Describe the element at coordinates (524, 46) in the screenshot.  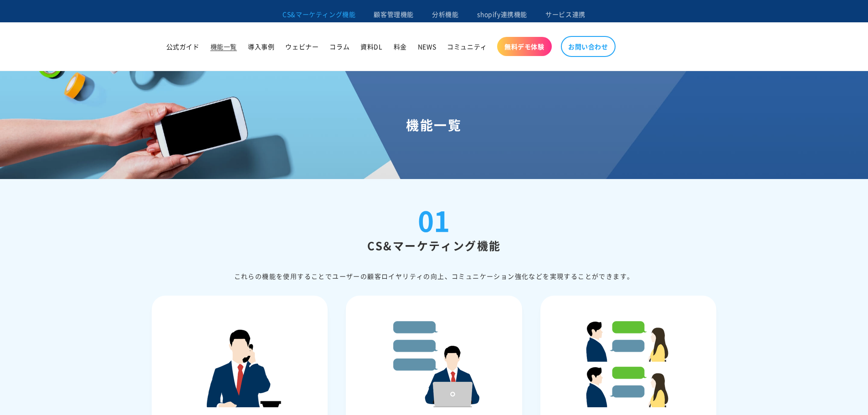
I see `a: 無料デモ体験` at that location.